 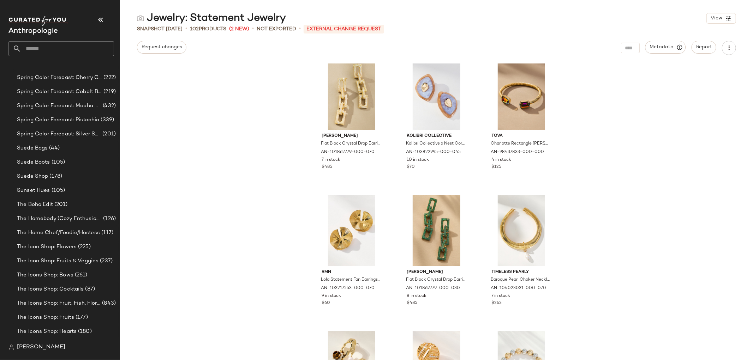 I want to click on span: Spring Color Forecast: Mocha Mousse, so click(x=59, y=106).